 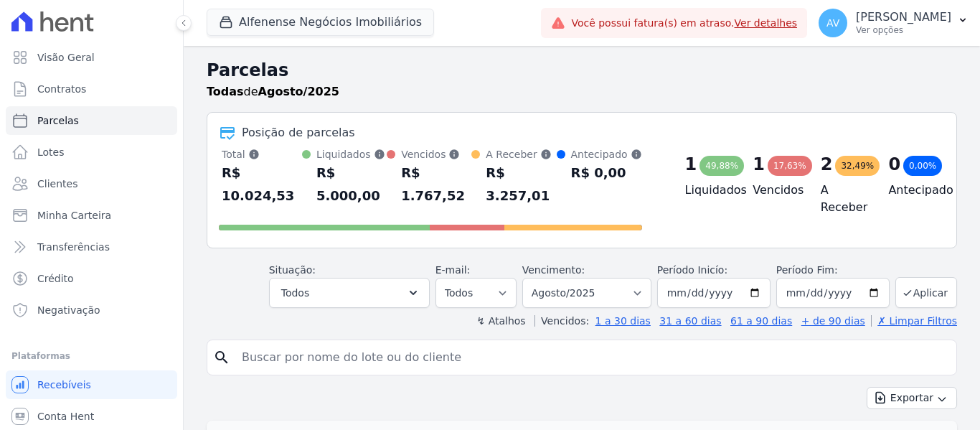 What do you see at coordinates (91, 247) in the screenshot?
I see `a: Transferências` at bounding box center [91, 247].